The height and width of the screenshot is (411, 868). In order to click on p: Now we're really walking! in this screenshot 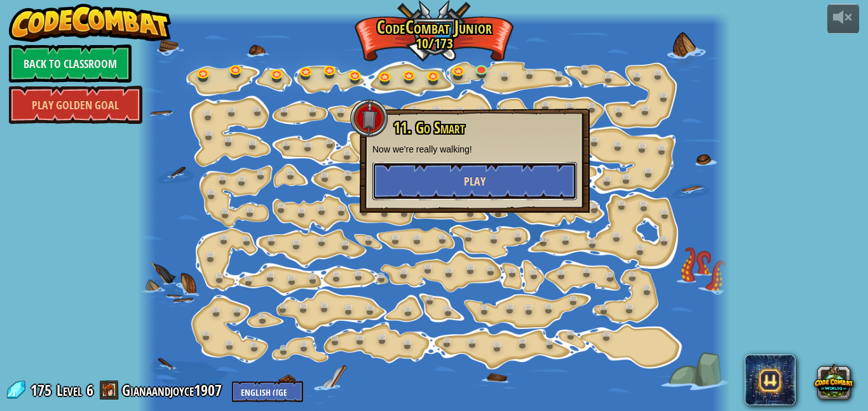, I will do `click(475, 149)`.